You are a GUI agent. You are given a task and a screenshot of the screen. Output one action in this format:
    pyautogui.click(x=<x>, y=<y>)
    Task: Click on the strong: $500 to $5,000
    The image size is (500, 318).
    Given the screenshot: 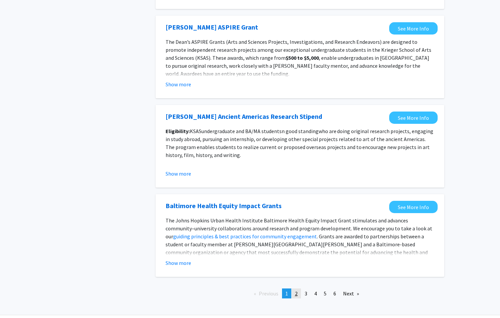 What is the action you would take?
    pyautogui.click(x=302, y=58)
    